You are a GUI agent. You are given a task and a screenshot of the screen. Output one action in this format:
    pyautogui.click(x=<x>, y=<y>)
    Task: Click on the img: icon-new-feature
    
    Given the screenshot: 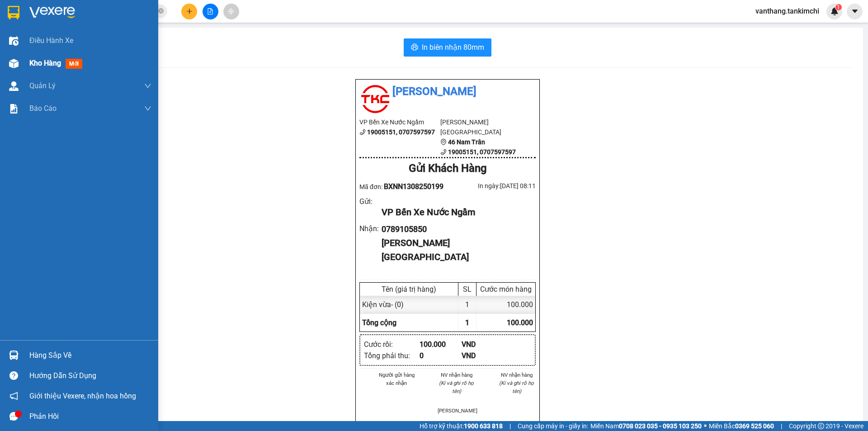 What is the action you would take?
    pyautogui.click(x=835, y=11)
    